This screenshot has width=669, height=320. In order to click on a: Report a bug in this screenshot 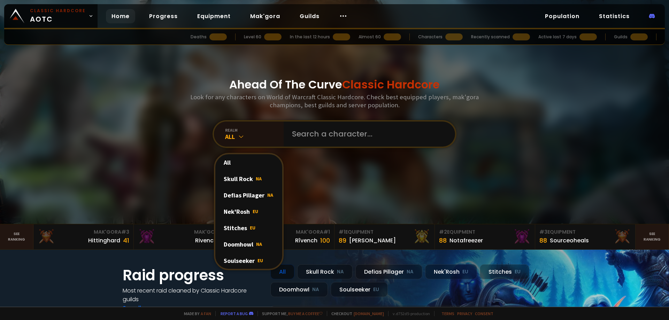, I will do `click(234, 314)`.